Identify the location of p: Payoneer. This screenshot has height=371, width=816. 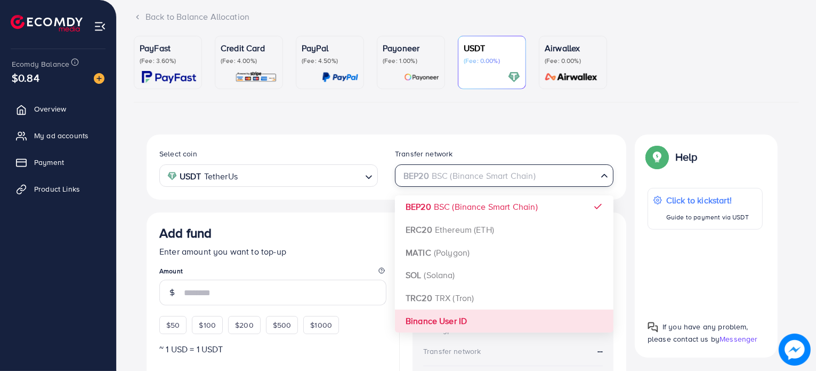
(411, 48).